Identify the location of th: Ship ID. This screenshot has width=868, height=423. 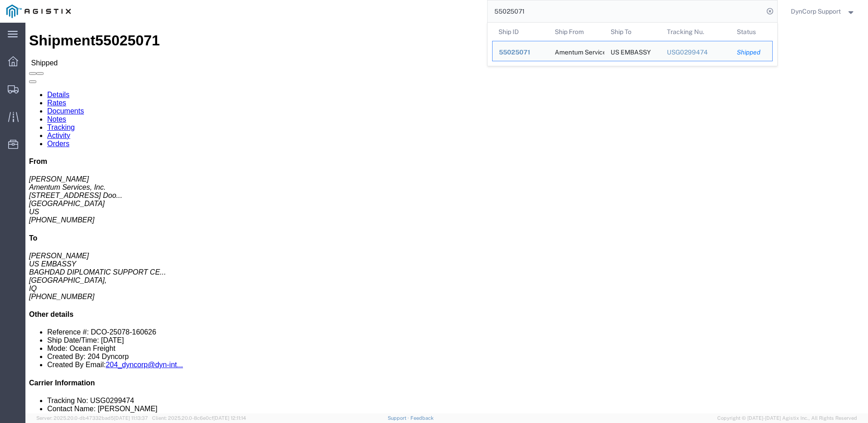
(520, 32).